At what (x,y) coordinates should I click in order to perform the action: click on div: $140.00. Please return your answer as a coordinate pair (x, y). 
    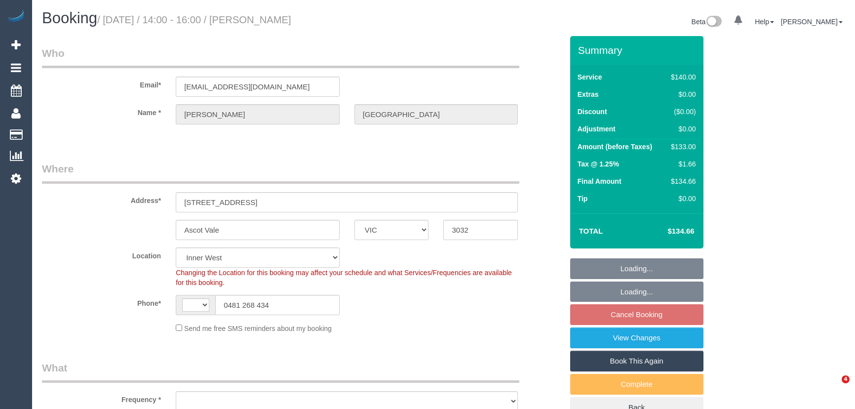
    Looking at the image, I should click on (681, 77).